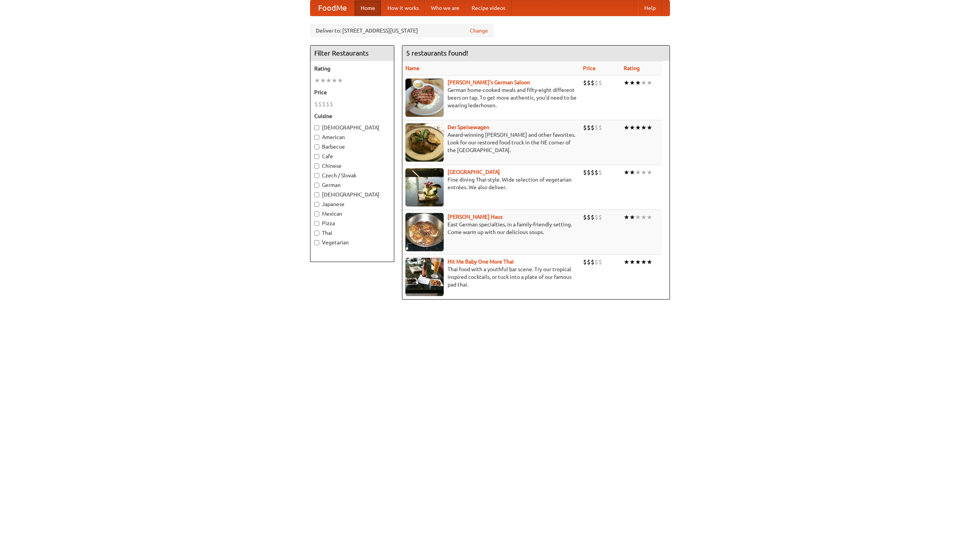 The height and width of the screenshot is (542, 980). What do you see at coordinates (316, 137) in the screenshot?
I see `input: American` at bounding box center [316, 137].